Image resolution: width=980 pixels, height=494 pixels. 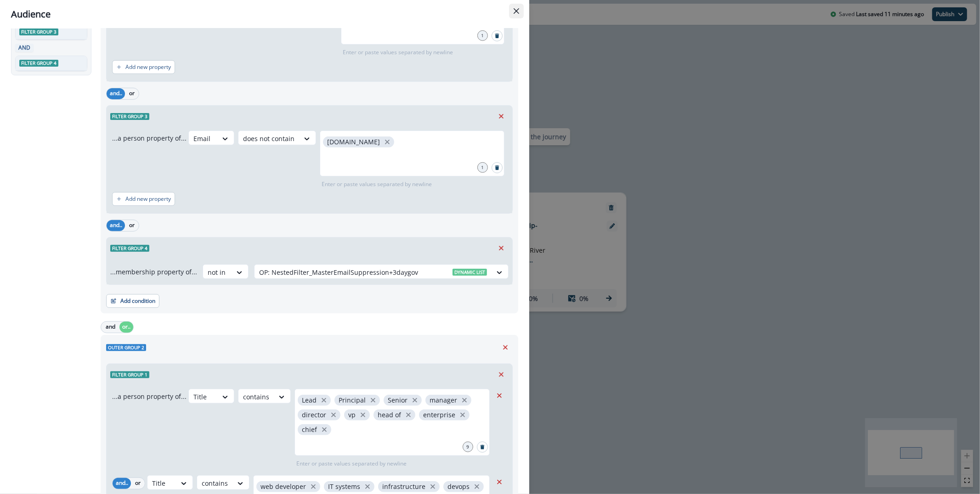 What do you see at coordinates (283, 486) in the screenshot?
I see `p: web developer` at bounding box center [283, 486].